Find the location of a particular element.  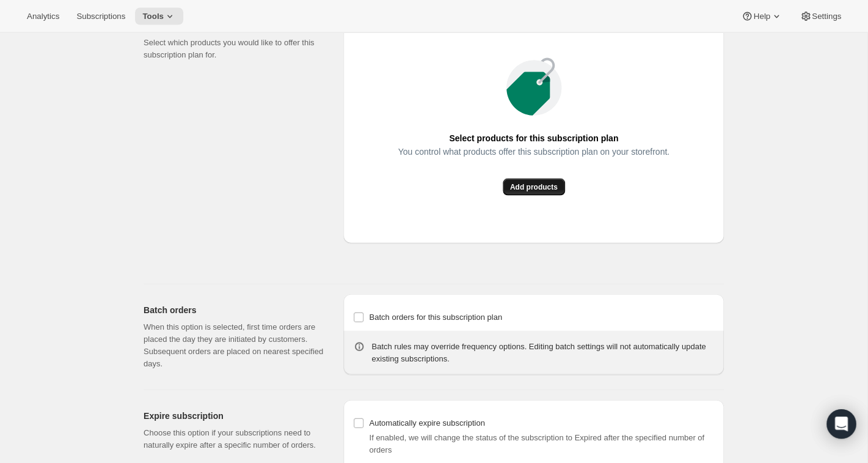

span: Add products is located at coordinates (534, 186).